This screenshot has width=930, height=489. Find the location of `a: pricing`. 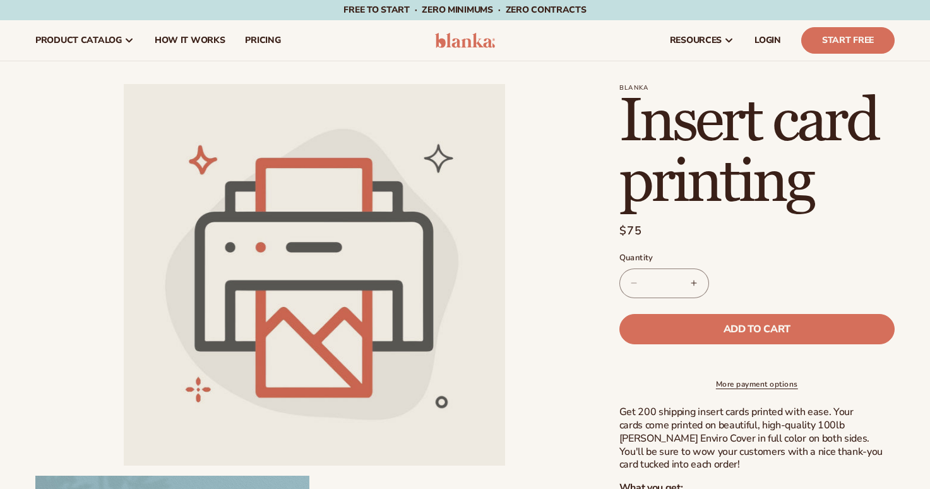

a: pricing is located at coordinates (263, 40).